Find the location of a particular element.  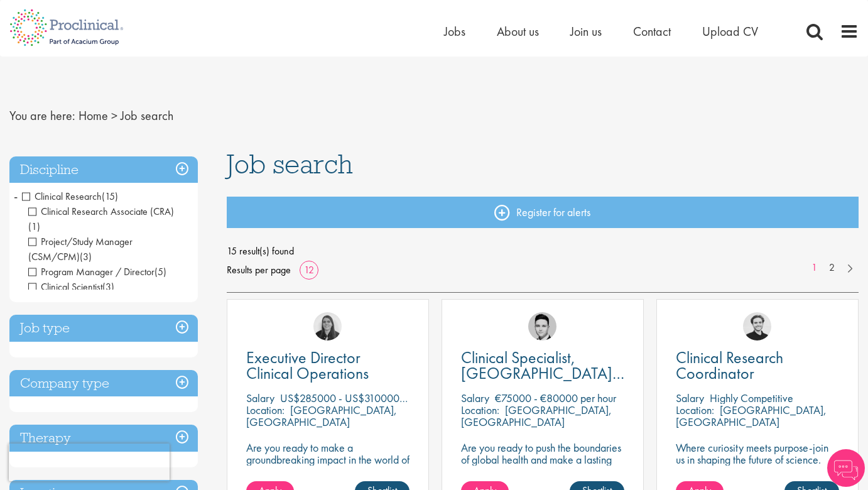

a: Upload CV is located at coordinates (730, 31).